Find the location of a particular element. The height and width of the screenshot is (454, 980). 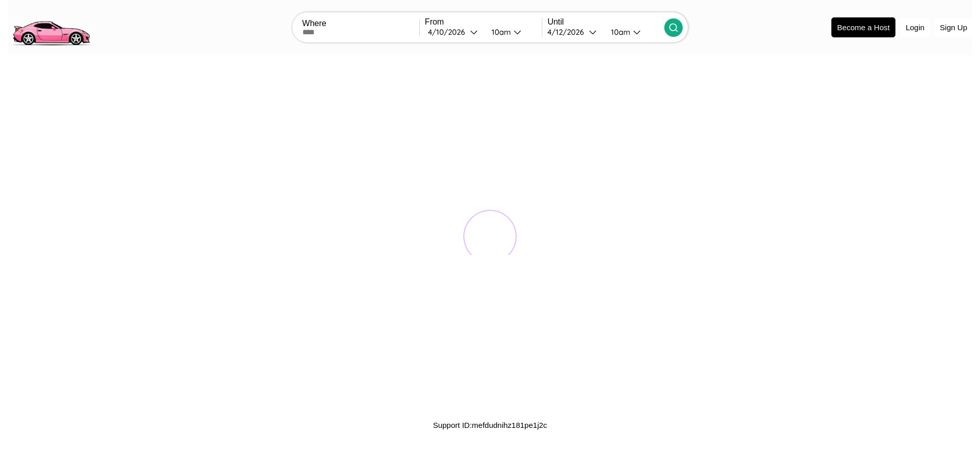

button: Sign Up is located at coordinates (953, 27).